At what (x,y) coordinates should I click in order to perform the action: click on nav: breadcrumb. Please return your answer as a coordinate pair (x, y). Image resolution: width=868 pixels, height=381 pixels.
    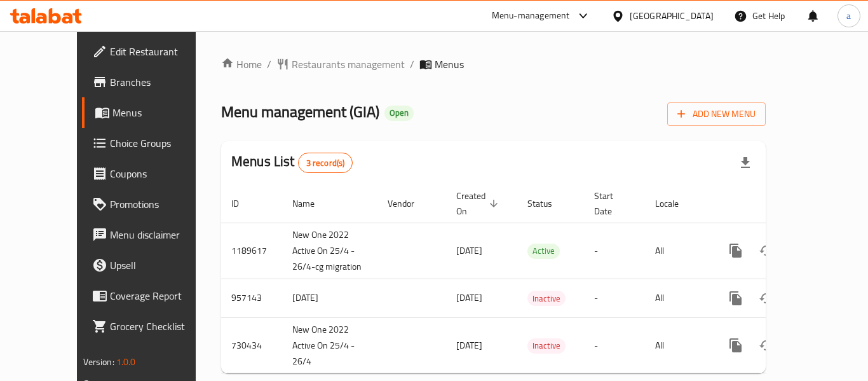
    Looking at the image, I should click on (493, 64).